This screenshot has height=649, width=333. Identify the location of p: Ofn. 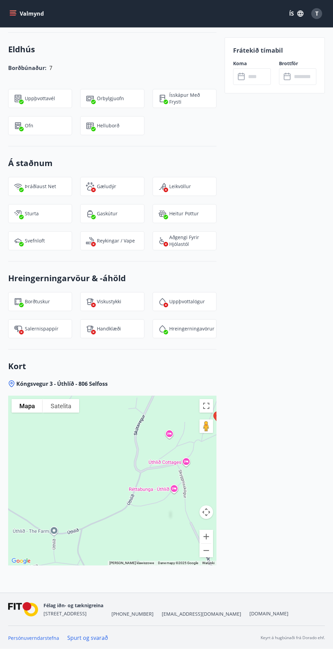
(29, 126).